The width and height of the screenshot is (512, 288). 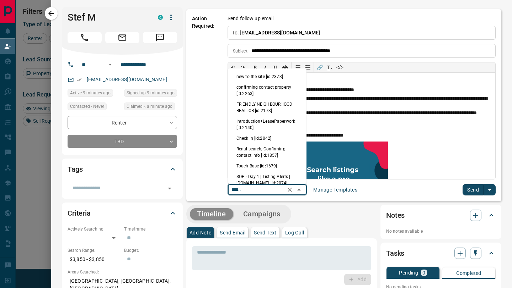 I want to click on span: Signed up 9 minutes ago, so click(x=150, y=93).